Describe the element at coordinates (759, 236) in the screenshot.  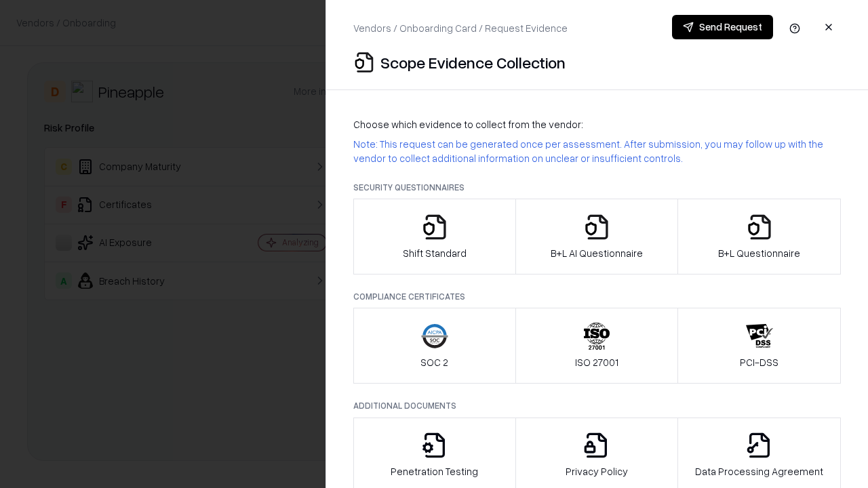
I see `button: B+L Questionnaire` at that location.